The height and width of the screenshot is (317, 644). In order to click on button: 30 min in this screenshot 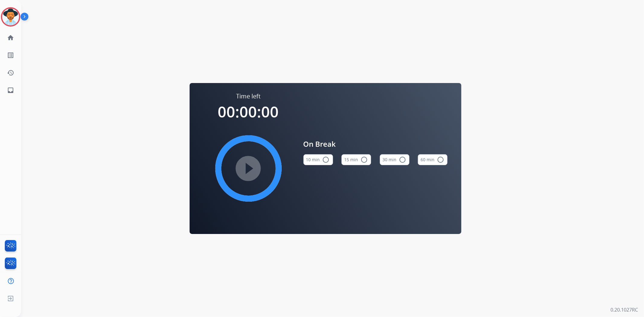, I will do `click(394, 160)`.